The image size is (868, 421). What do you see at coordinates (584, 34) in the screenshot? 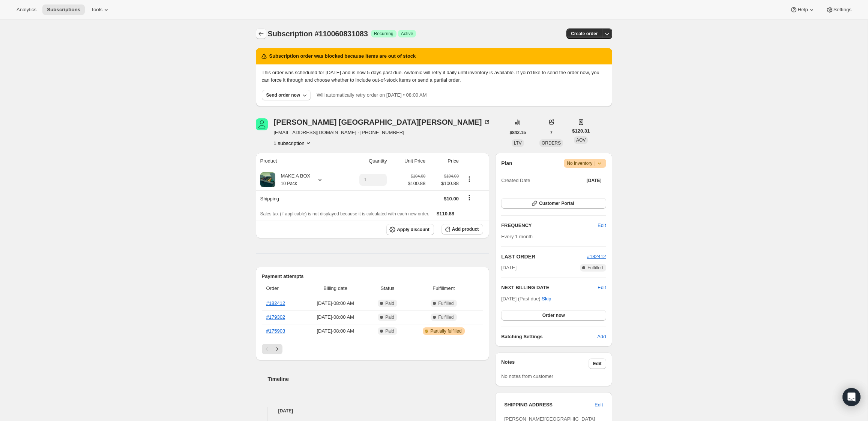
I see `span: Create order` at bounding box center [584, 34].